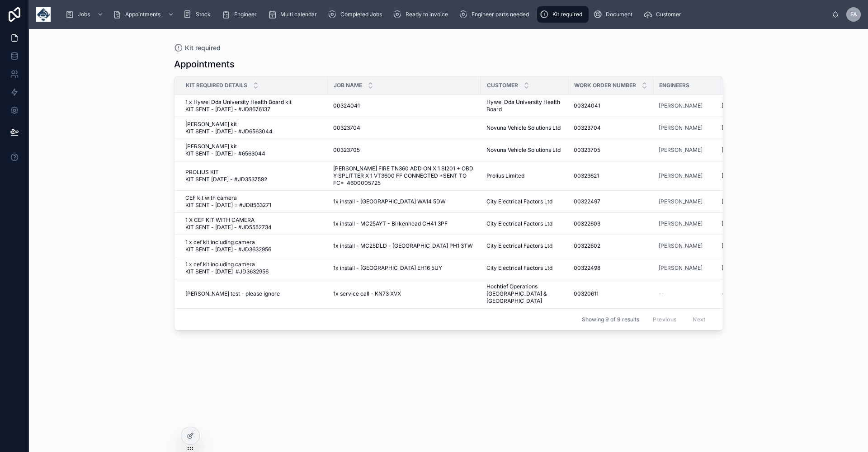  I want to click on span: 00320611, so click(586, 294).